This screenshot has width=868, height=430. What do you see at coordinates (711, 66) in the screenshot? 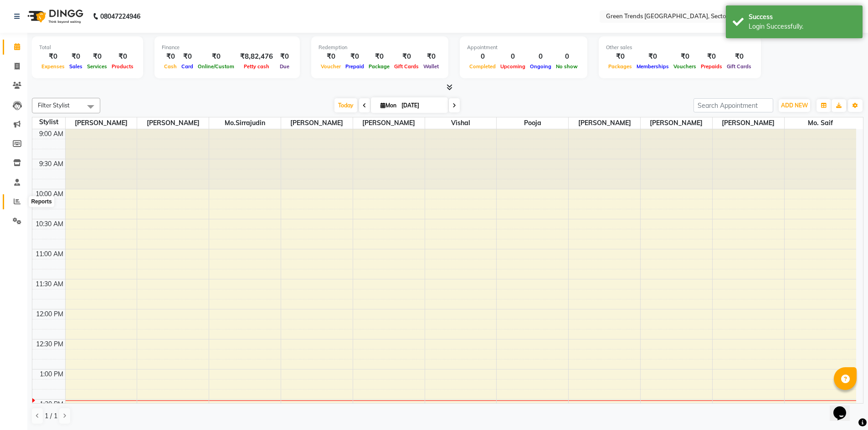
I see `span: Prepaids` at bounding box center [711, 66].